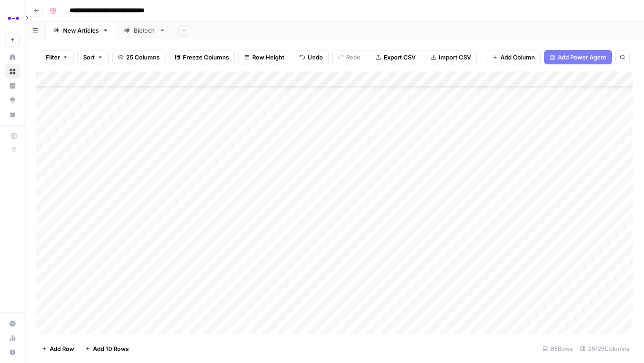 The width and height of the screenshot is (644, 363). What do you see at coordinates (12, 86) in the screenshot?
I see `a: Insights` at bounding box center [12, 86].